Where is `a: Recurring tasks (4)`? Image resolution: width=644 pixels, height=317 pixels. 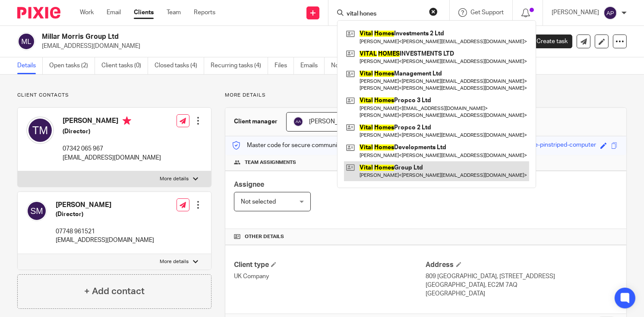
a: Recurring tasks (4) is located at coordinates (239, 65).